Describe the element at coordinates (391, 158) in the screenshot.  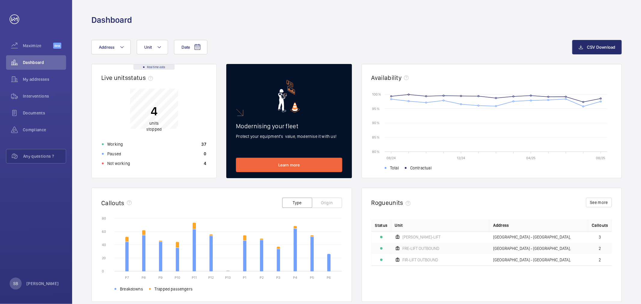
I see `text: 08/24` at that location.